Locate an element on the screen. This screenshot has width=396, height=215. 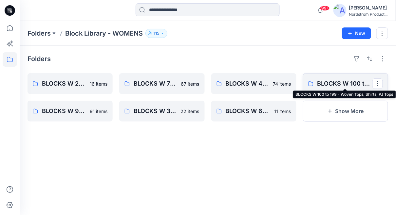
button: Show More is located at coordinates (345, 111).